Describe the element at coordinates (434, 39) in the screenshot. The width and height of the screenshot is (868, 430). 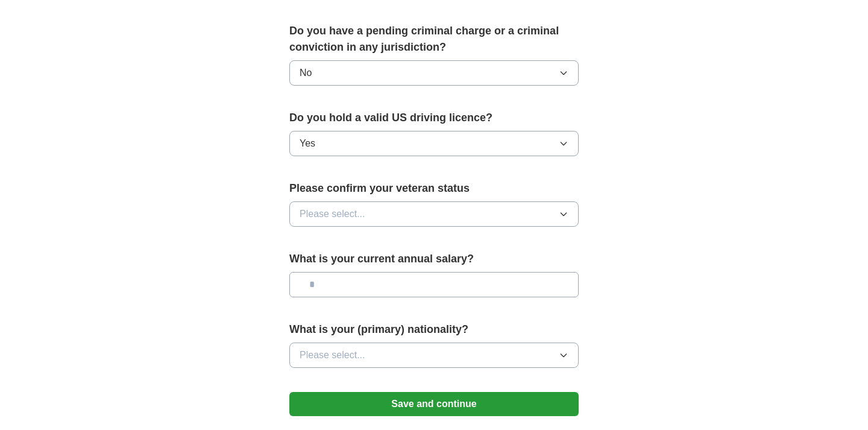
I see `label: Do you have a pending criminal charge or a criminal conviction in any jurisdiction?` at that location.